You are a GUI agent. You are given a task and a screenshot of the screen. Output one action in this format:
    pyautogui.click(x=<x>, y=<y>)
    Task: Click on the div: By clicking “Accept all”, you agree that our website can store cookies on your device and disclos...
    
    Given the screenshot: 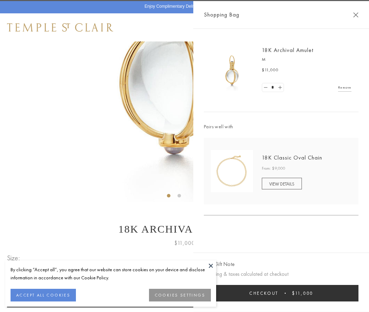 What is the action you would take?
    pyautogui.click(x=111, y=274)
    